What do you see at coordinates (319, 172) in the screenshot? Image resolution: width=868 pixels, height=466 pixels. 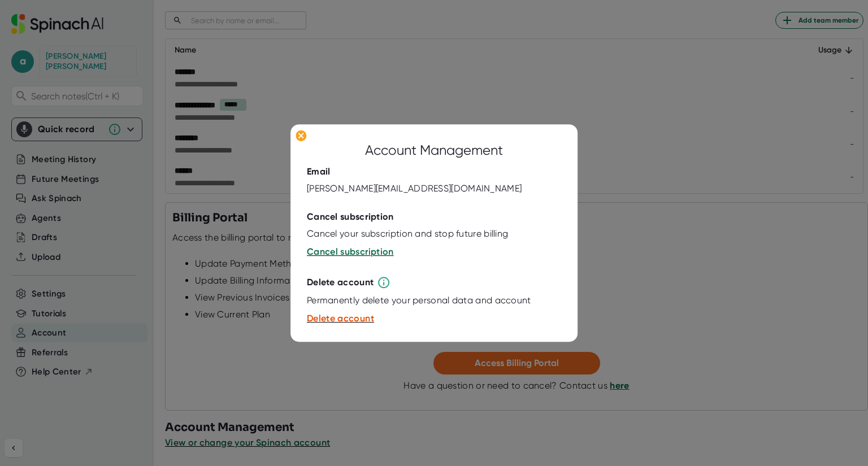 I see `div: Email` at bounding box center [319, 172].